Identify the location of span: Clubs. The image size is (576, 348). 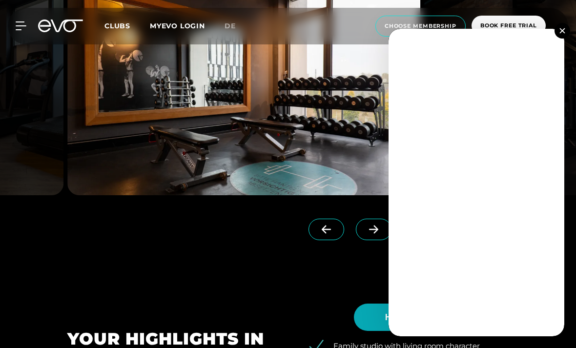
(117, 26).